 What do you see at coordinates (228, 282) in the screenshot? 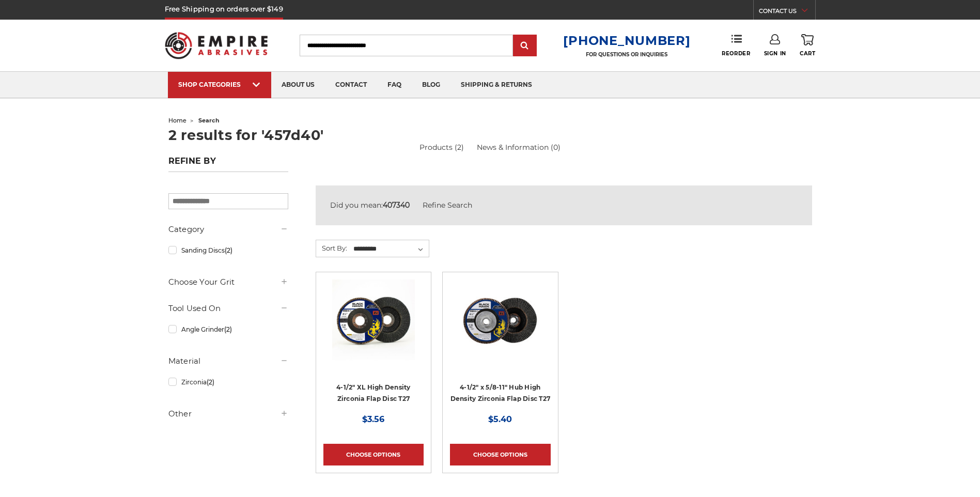
I see `div: Choose Your Grit` at bounding box center [228, 282].